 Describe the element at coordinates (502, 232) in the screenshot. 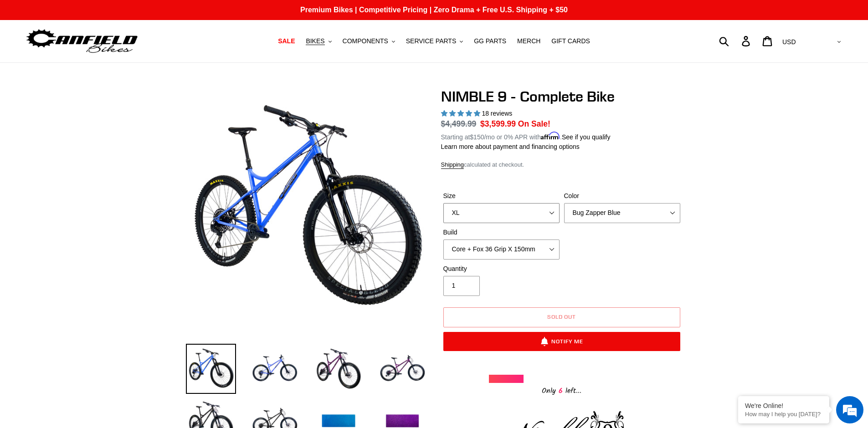

I see `label: Build` at that location.